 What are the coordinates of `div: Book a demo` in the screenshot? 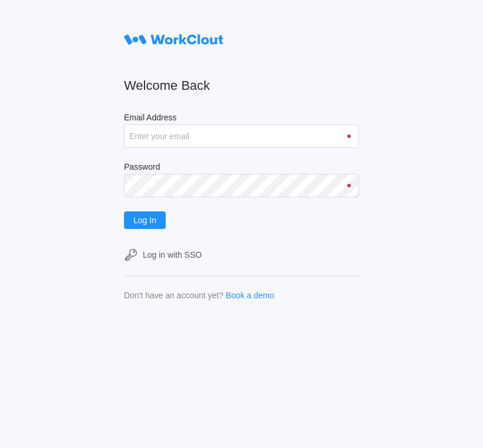 It's located at (250, 296).